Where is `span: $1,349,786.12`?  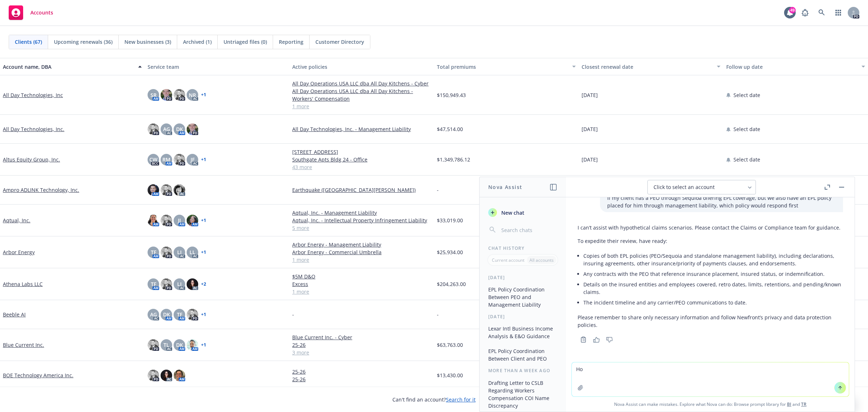
span: $1,349,786.12 is located at coordinates (454, 159).